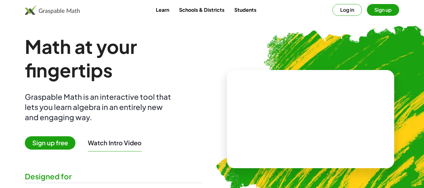 The width and height of the screenshot is (424, 188). Describe the element at coordinates (115, 143) in the screenshot. I see `button: Watch Intro Video` at that location.